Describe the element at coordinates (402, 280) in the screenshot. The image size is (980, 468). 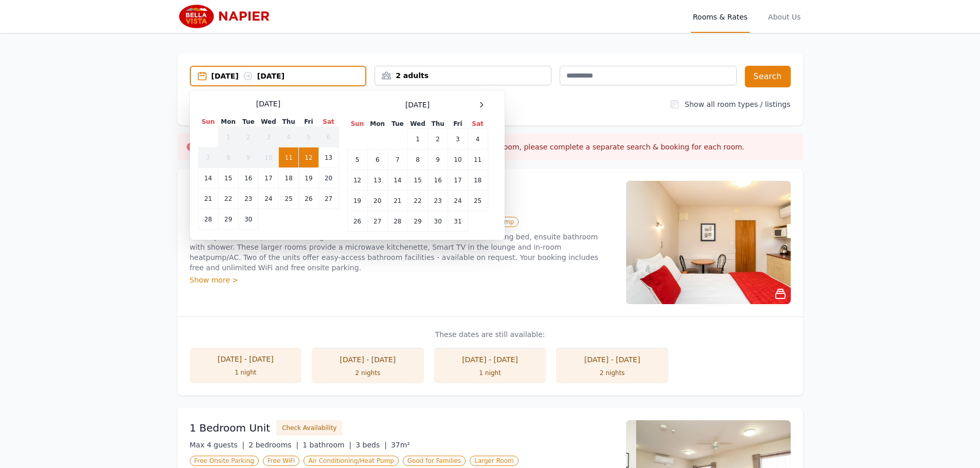
I see `div: Show more >` at that location.